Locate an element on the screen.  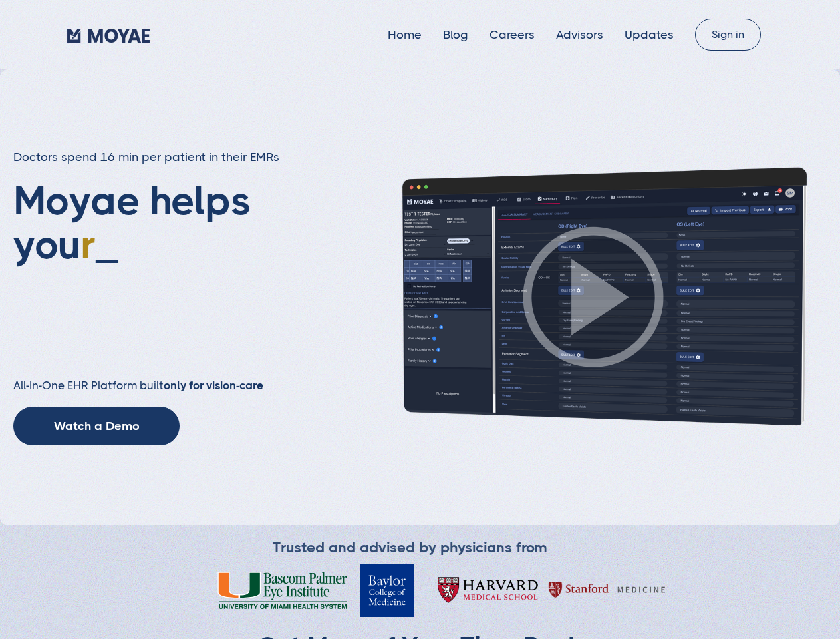
div: Trusted and advised by physicians from is located at coordinates (410, 548).